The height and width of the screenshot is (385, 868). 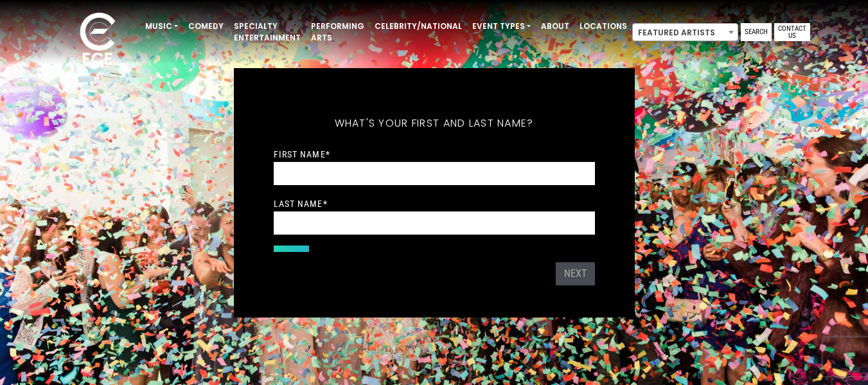 What do you see at coordinates (418, 26) in the screenshot?
I see `a: Celebrity/National` at bounding box center [418, 26].